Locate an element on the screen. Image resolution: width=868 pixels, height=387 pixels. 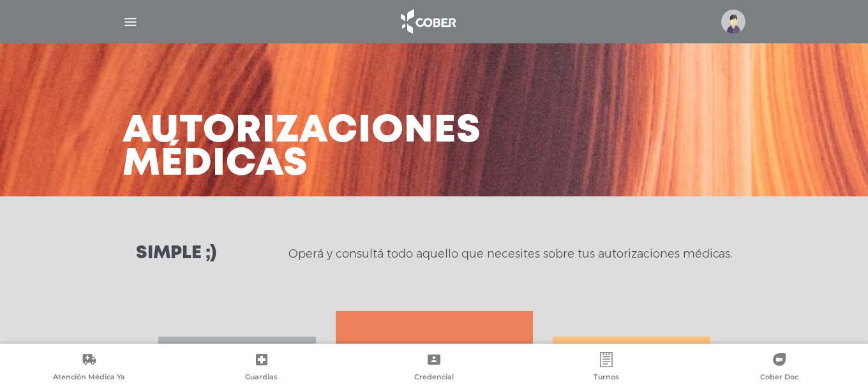
a: Cober Doc is located at coordinates (779, 368).